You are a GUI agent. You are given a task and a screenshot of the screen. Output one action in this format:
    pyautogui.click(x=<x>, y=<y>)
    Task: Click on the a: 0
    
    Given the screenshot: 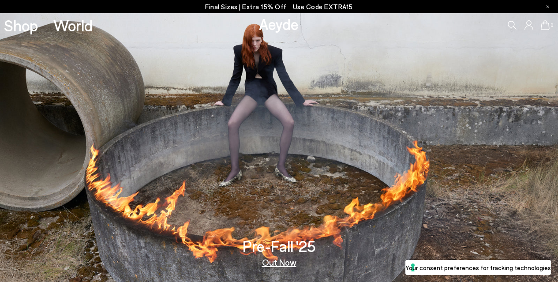 What is the action you would take?
    pyautogui.click(x=545, y=25)
    